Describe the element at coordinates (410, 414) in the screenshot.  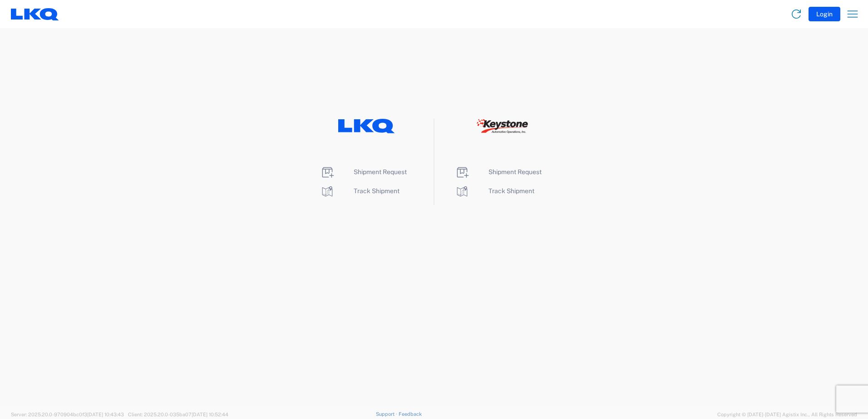
I see `a: Feedback` at that location.